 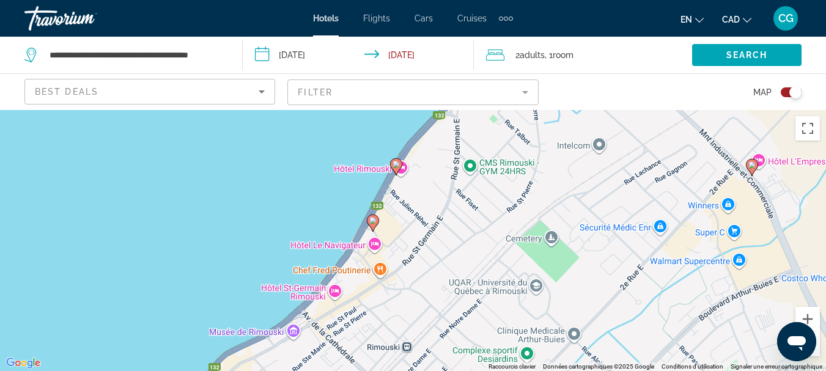 I want to click on mat-select: Sort by, so click(x=150, y=92).